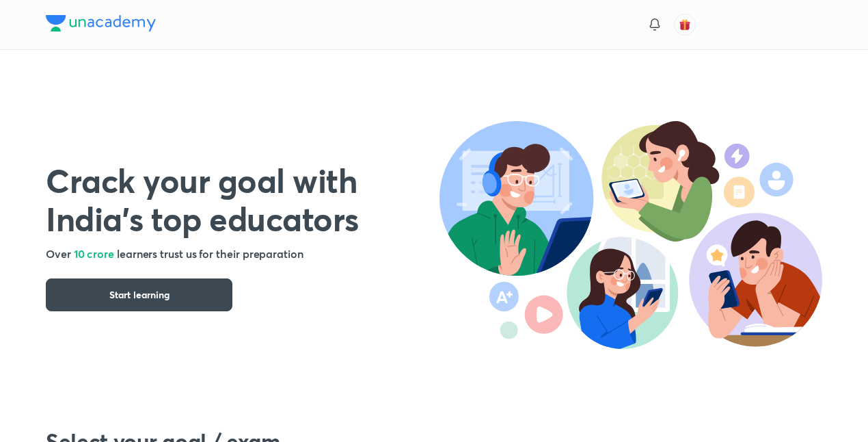 The image size is (868, 442). What do you see at coordinates (685, 24) in the screenshot?
I see `button: avatar` at bounding box center [685, 24].